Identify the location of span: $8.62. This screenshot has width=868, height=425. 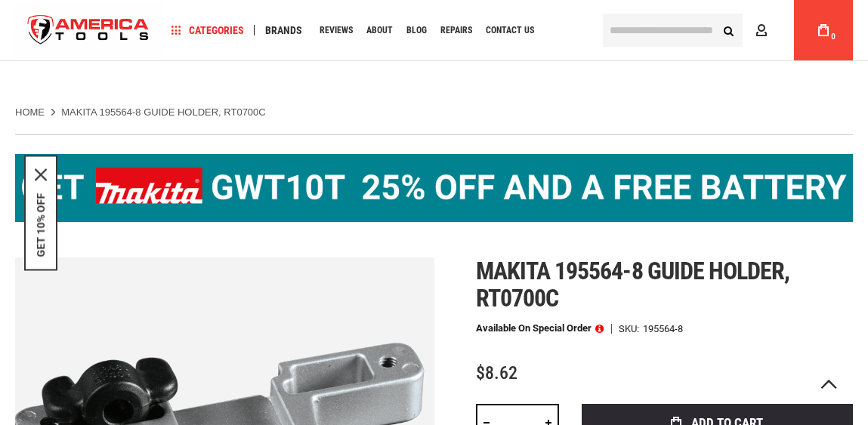
(496, 373).